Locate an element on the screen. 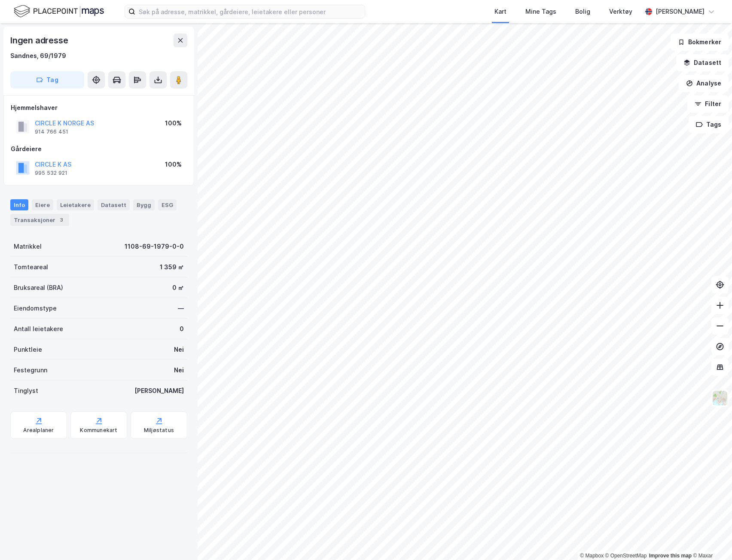 This screenshot has height=560, width=732. div: Tinglyst is located at coordinates (26, 391).